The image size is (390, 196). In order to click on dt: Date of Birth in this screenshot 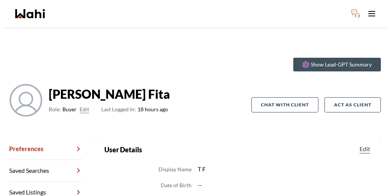, I will do `click(176, 186)`.